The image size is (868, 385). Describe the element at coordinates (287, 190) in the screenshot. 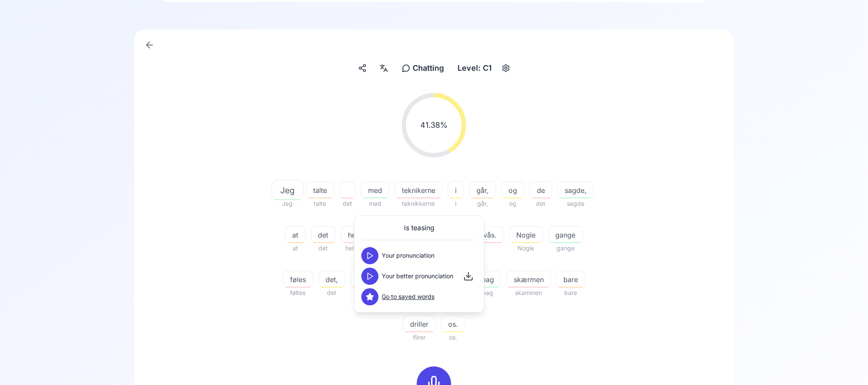

I see `button: Jeg` at that location.